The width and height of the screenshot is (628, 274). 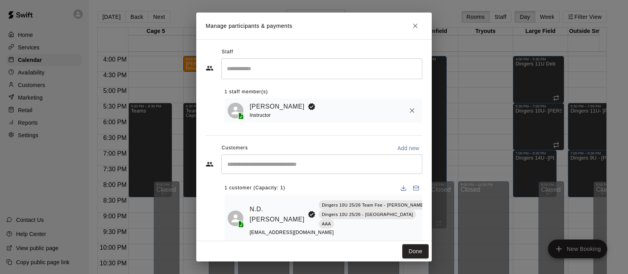 What do you see at coordinates (322, 69) in the screenshot?
I see `div: Search staff` at bounding box center [322, 69].